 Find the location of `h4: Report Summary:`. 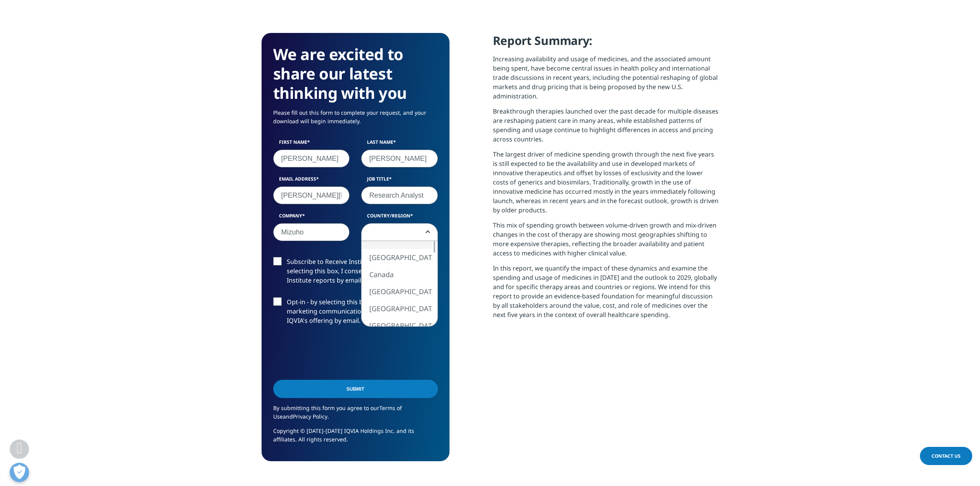

h4: Report Summary: is located at coordinates (605, 43).